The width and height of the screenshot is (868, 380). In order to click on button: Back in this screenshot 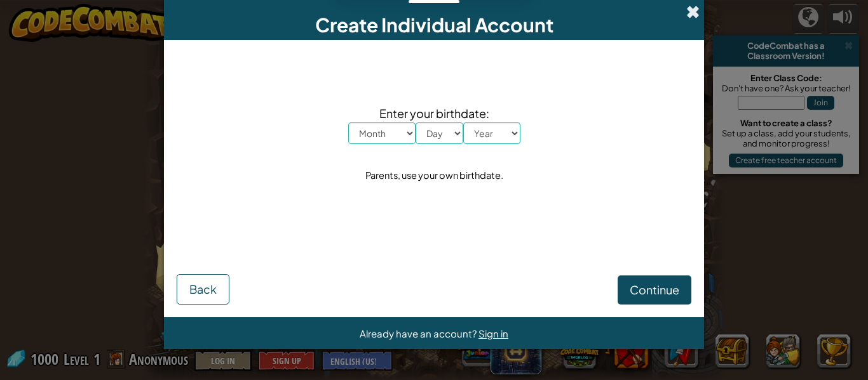, I will do `click(203, 290)`.